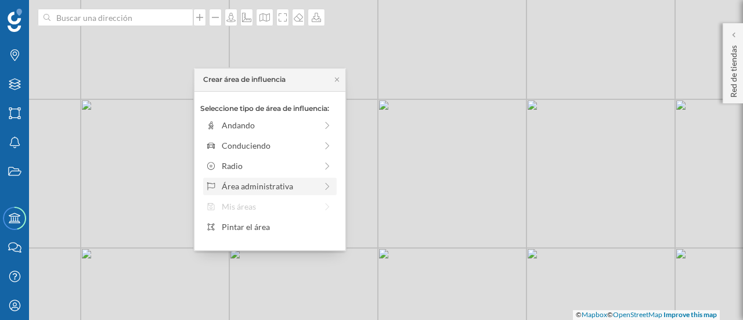 The height and width of the screenshot is (320, 743). Describe the element at coordinates (270, 109) in the screenshot. I see `p: Seleccione tipo de área de influencia:` at that location.